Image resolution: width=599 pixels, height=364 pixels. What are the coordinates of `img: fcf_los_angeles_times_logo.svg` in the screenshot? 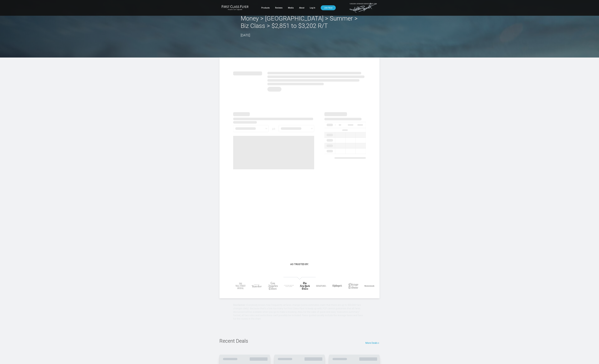 It's located at (273, 286).